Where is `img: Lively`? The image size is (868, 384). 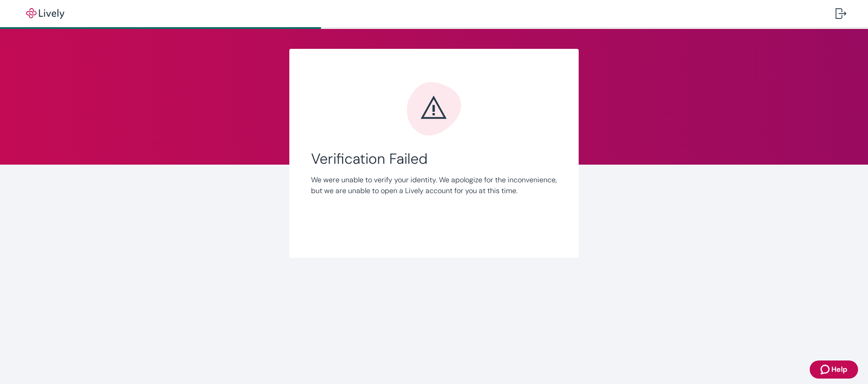 img: Lively is located at coordinates (46, 13).